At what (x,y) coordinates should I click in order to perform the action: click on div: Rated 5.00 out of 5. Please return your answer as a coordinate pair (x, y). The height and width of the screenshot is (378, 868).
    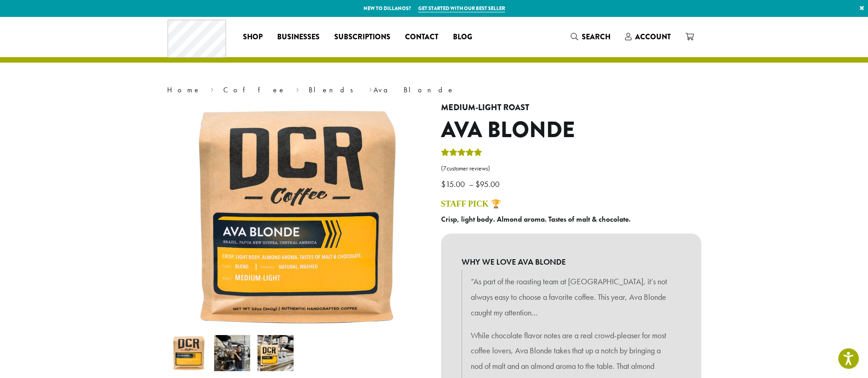
    Looking at the image, I should click on (462, 154).